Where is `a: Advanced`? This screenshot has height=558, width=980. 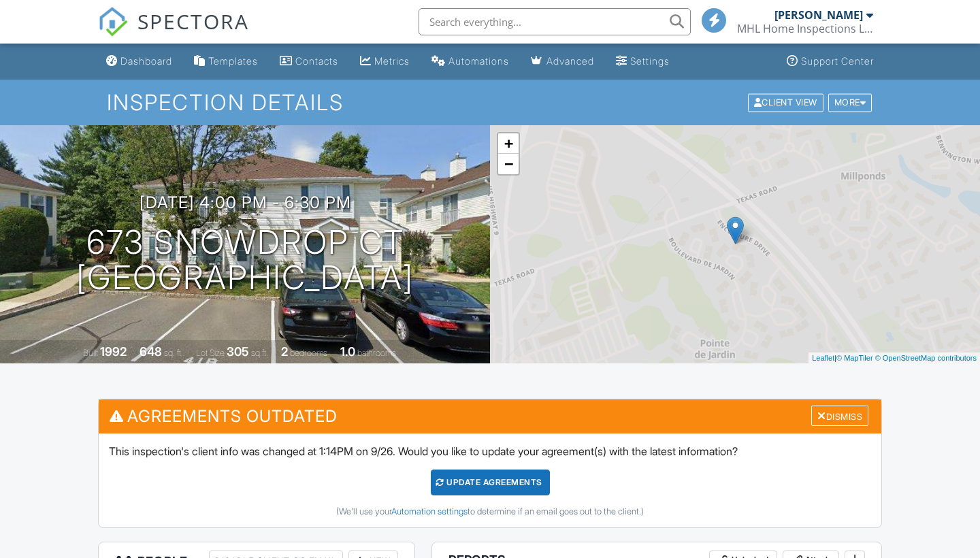 a: Advanced is located at coordinates (562, 61).